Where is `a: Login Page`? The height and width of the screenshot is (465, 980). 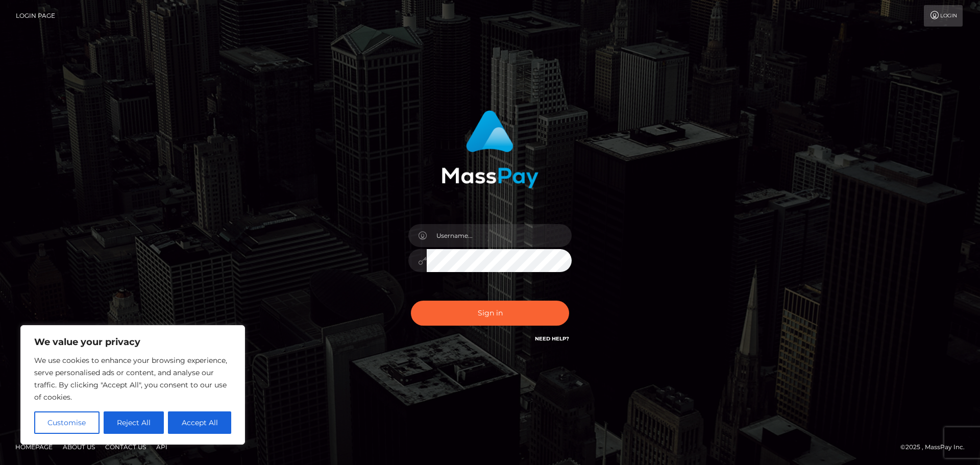 a: Login Page is located at coordinates (35, 16).